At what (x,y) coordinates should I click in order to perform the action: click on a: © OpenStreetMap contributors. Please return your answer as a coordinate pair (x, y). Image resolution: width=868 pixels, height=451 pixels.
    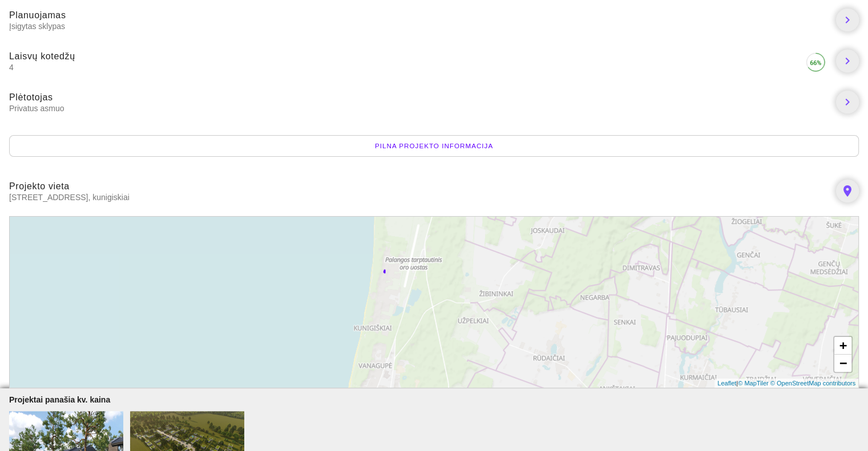
    Looking at the image, I should click on (812, 383).